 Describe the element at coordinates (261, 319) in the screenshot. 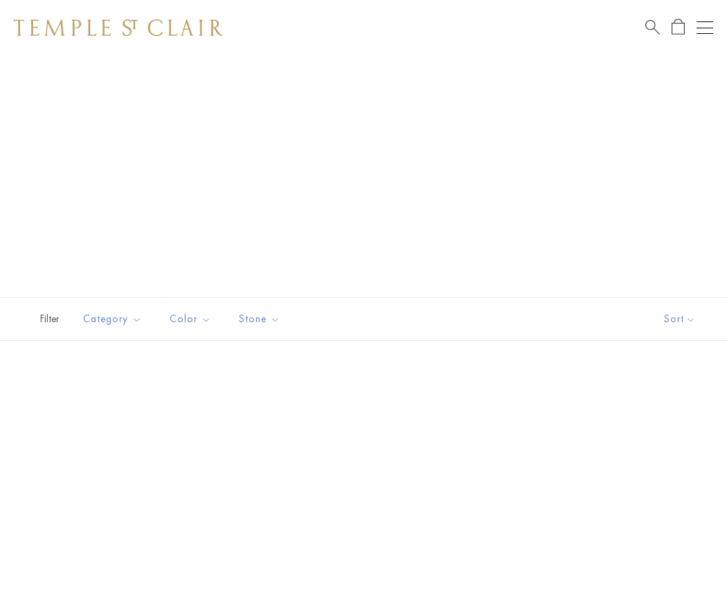

I see `span: Stone` at that location.